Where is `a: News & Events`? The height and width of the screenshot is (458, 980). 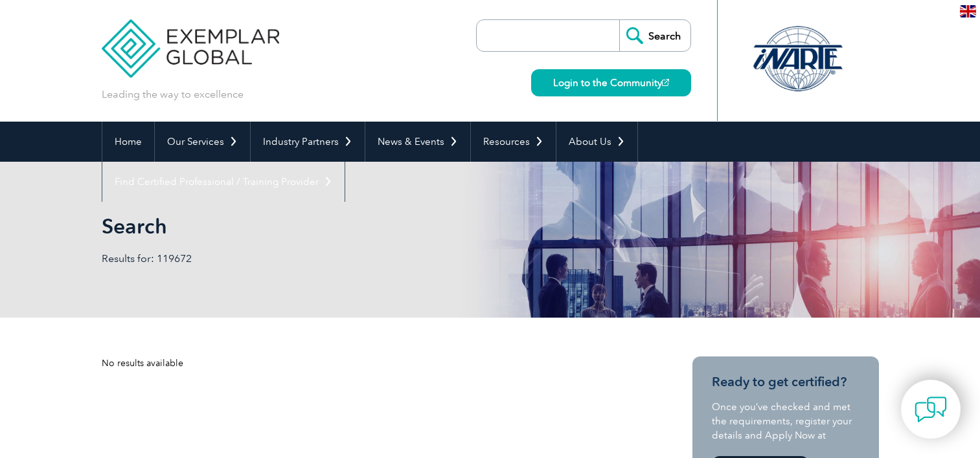
a: News & Events is located at coordinates (418, 141).